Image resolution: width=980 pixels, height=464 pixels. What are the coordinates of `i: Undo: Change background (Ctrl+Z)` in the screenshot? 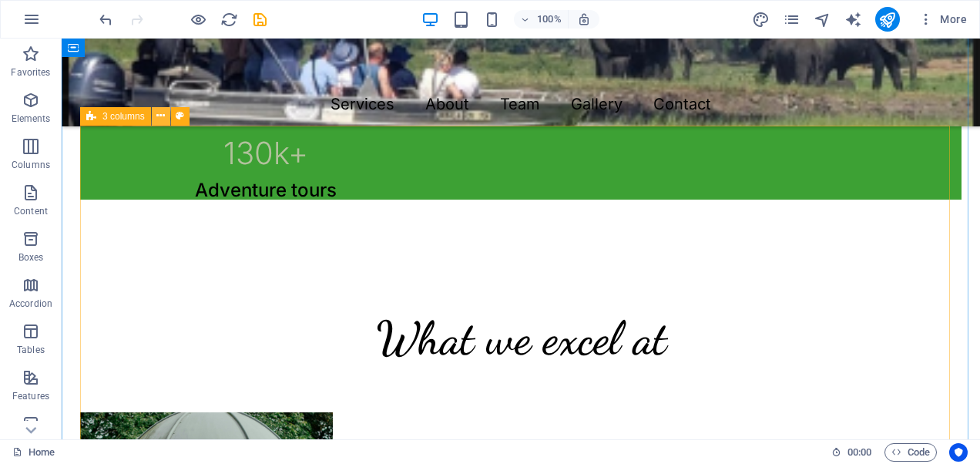 It's located at (105, 19).